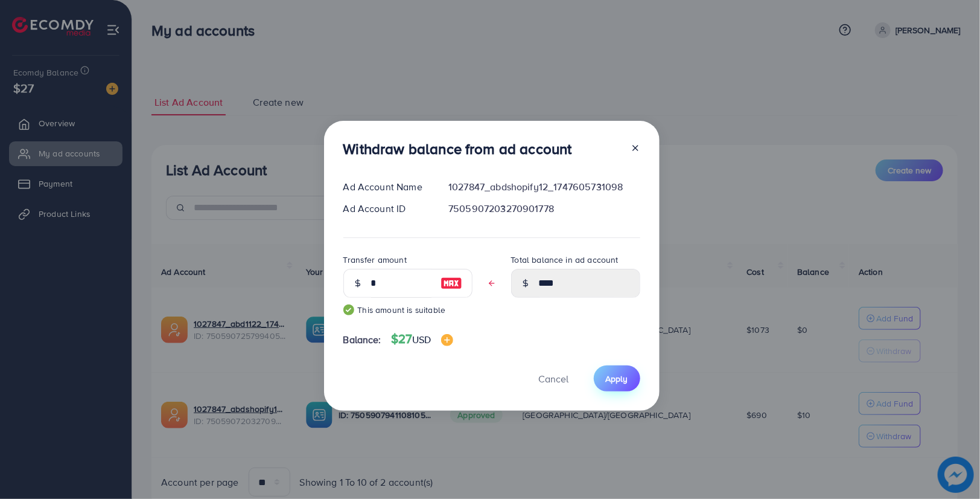 This screenshot has height=499, width=980. Describe the element at coordinates (408, 310) in the screenshot. I see `small: This amount is suitable` at that location.